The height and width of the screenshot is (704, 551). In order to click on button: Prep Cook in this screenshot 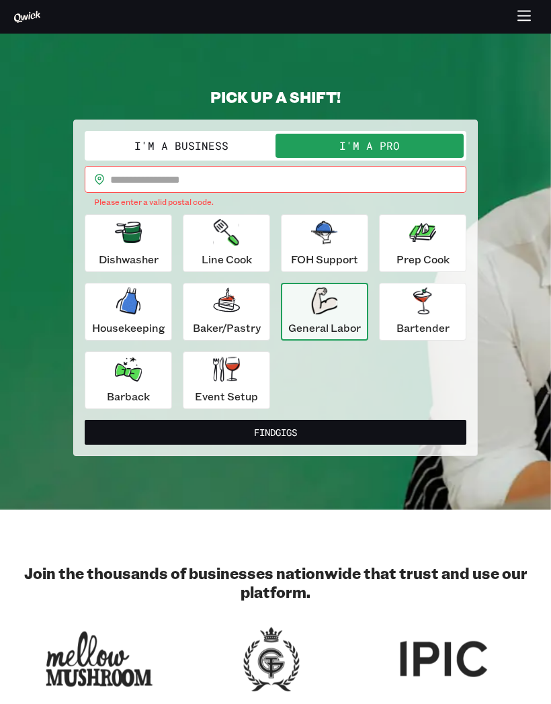, I will do `click(423, 243)`.